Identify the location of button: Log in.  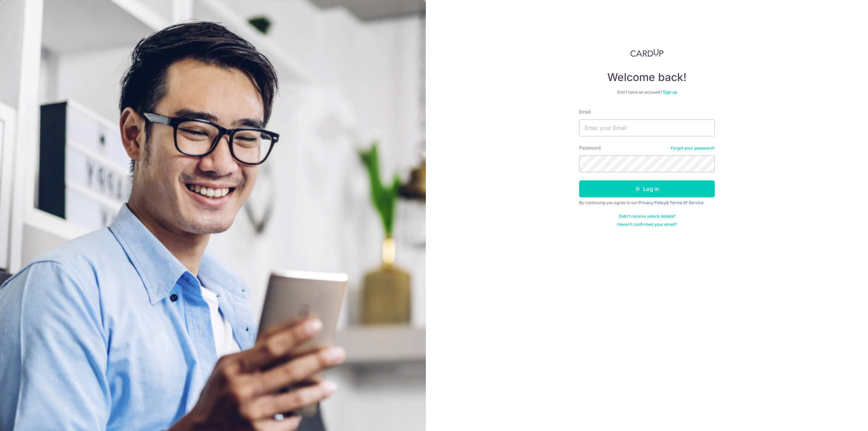
(647, 189).